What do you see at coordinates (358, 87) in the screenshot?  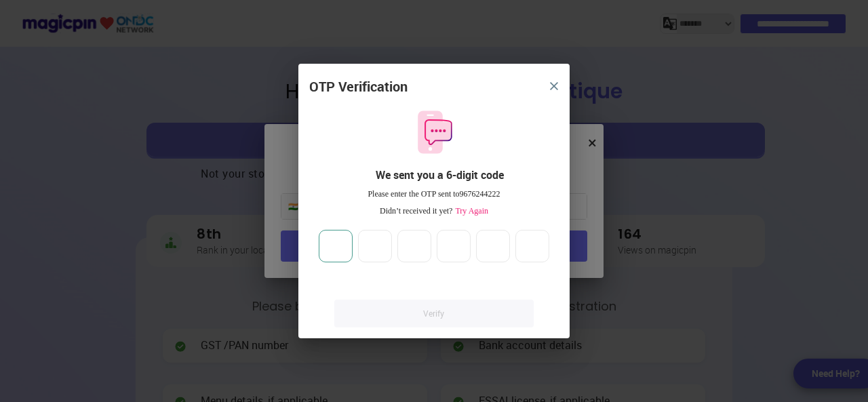 I see `div: OTP Verification` at bounding box center [358, 87].